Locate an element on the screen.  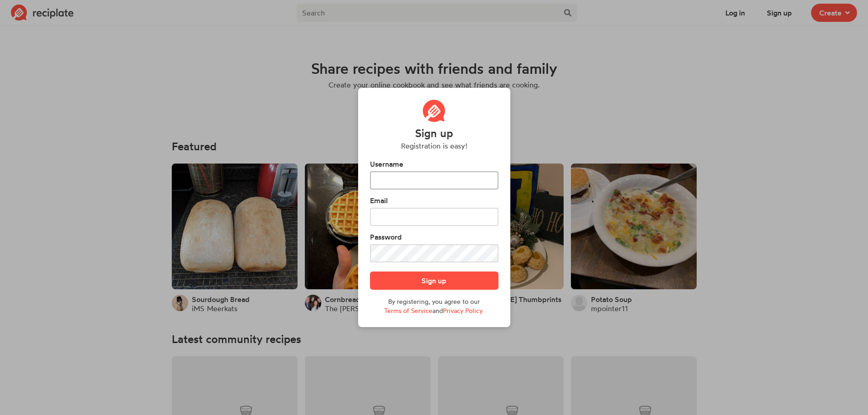
label: Password is located at coordinates (434, 237).